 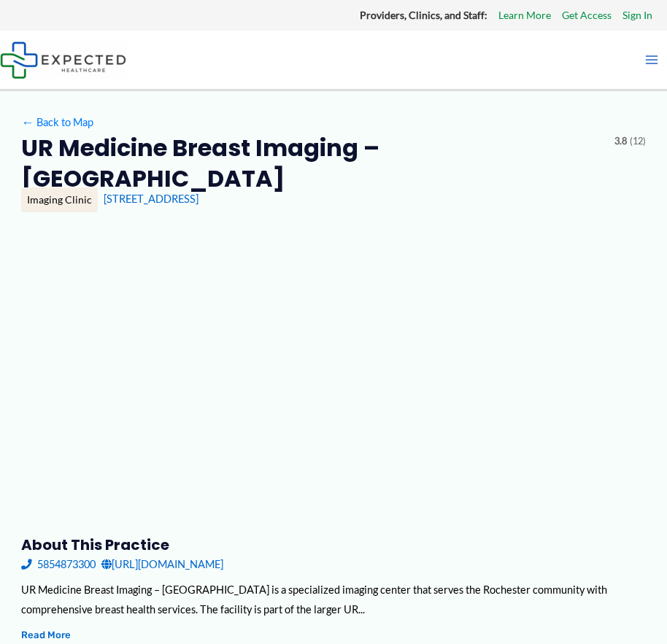 I want to click on strong: Providers, Clinics, and Staff:, so click(x=423, y=14).